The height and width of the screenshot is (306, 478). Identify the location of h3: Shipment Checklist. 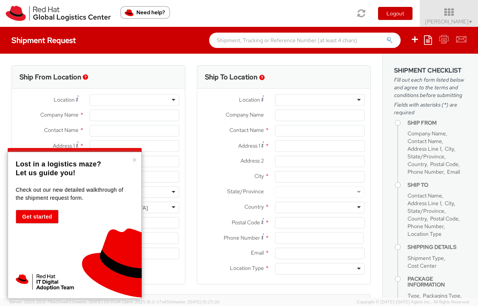
(430, 70).